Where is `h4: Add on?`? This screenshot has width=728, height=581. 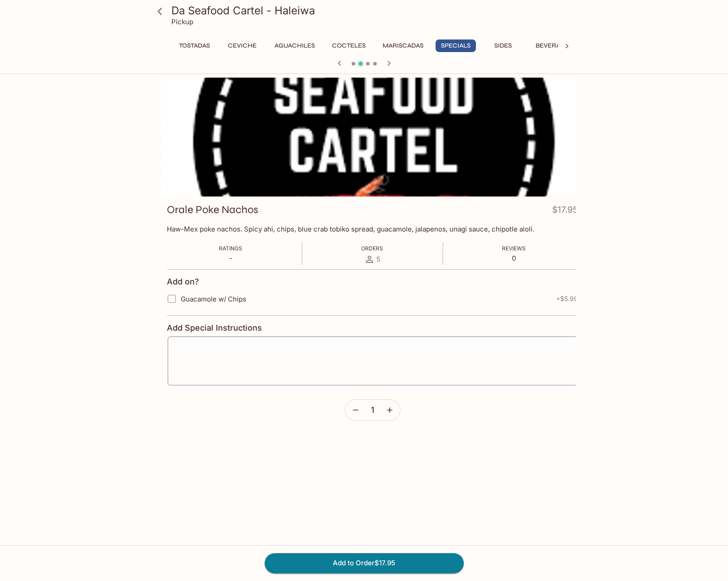 h4: Add on? is located at coordinates (183, 282).